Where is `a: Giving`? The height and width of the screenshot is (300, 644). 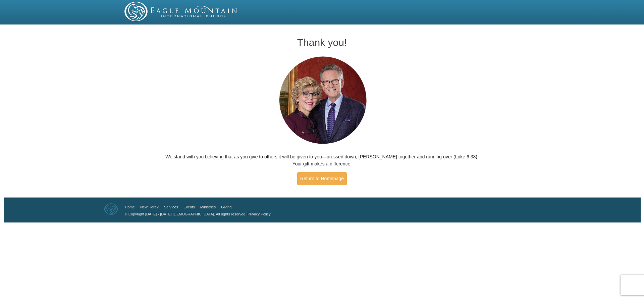
a: Giving is located at coordinates (226, 207).